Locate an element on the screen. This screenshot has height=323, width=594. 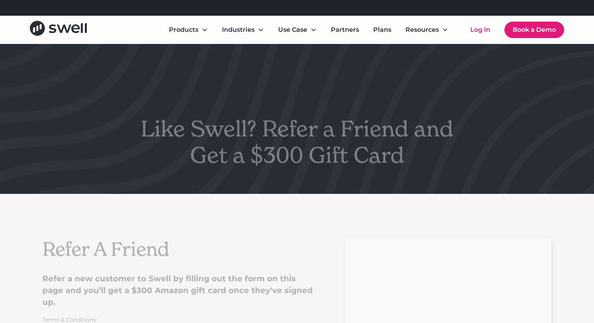
a: Log In is located at coordinates (480, 30).